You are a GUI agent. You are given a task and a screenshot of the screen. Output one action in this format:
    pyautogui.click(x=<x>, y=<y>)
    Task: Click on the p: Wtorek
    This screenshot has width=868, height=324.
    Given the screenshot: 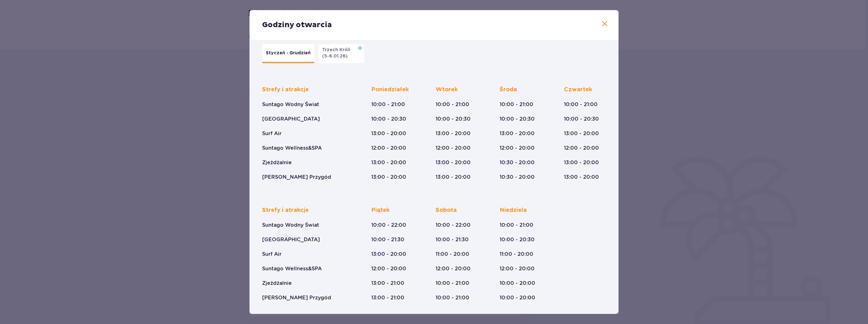 What is the action you would take?
    pyautogui.click(x=446, y=90)
    